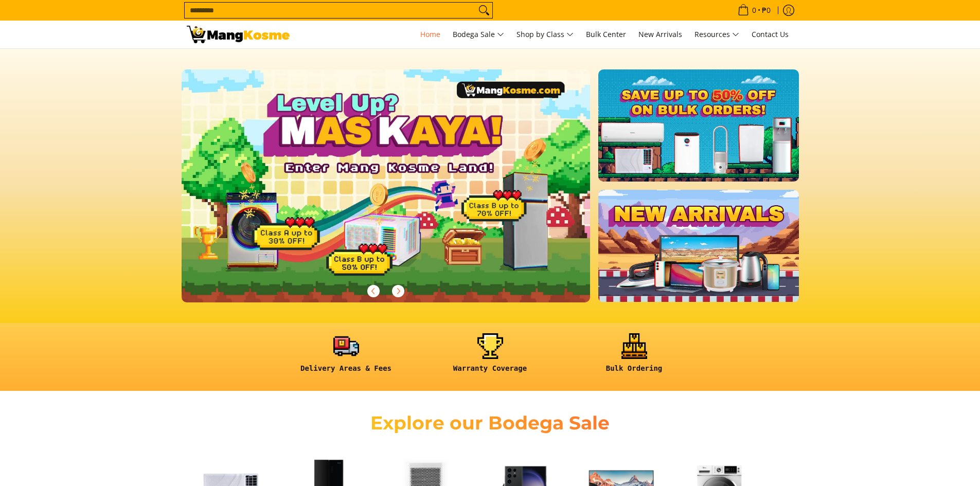  What do you see at coordinates (606, 34) in the screenshot?
I see `span: Bulk Center` at bounding box center [606, 34].